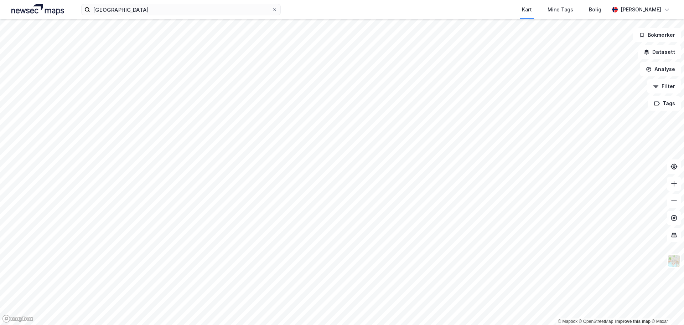  I want to click on button: Filter, so click(664, 86).